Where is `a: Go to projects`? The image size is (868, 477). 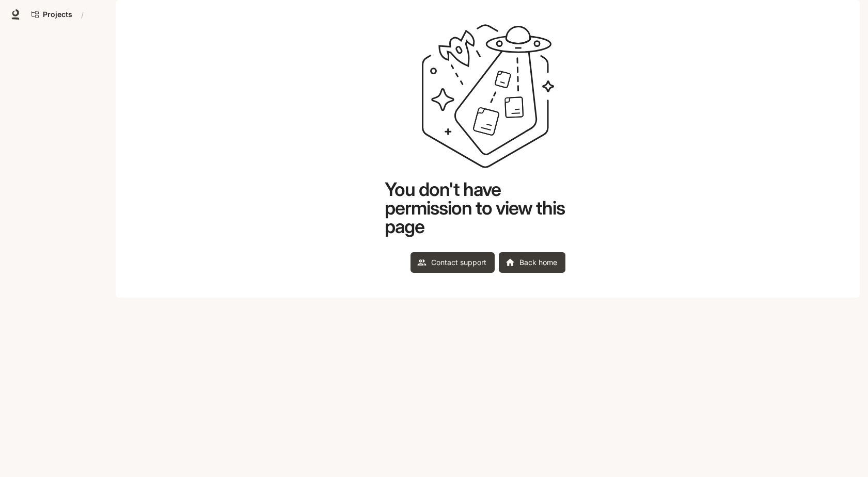
a: Go to projects is located at coordinates (51, 15).